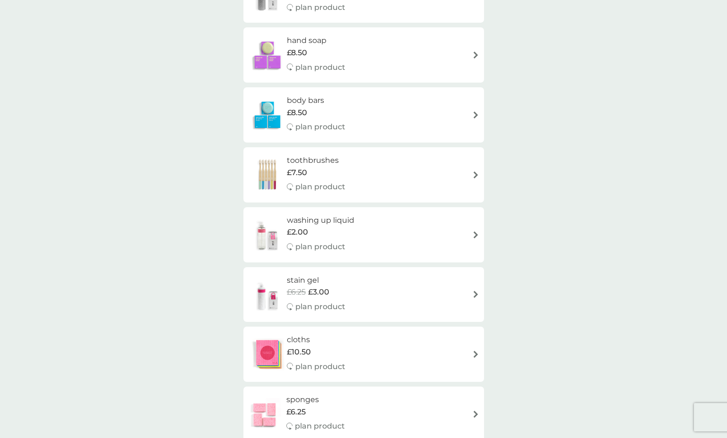 This screenshot has height=438, width=727. What do you see at coordinates (316, 101) in the screenshot?
I see `h6: body bars` at bounding box center [316, 101].